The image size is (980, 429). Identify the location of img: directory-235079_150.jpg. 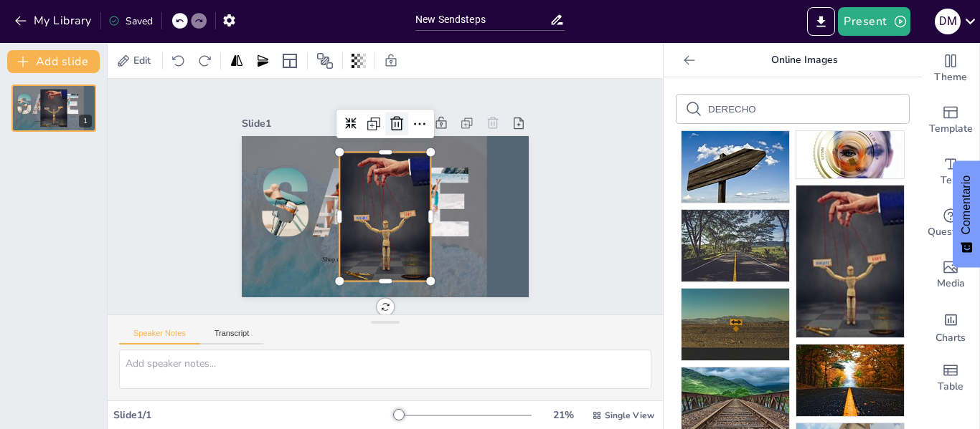
(735, 167).